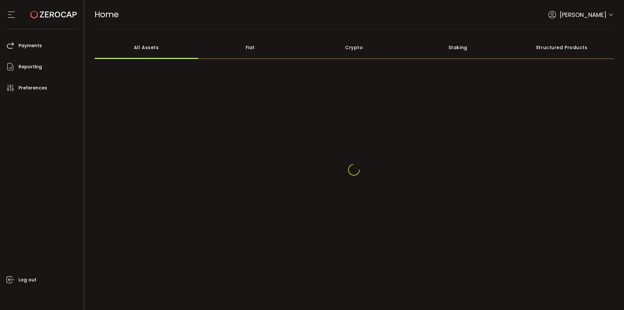 This screenshot has height=310, width=624. Describe the element at coordinates (562, 47) in the screenshot. I see `div: Structured Products` at that location.